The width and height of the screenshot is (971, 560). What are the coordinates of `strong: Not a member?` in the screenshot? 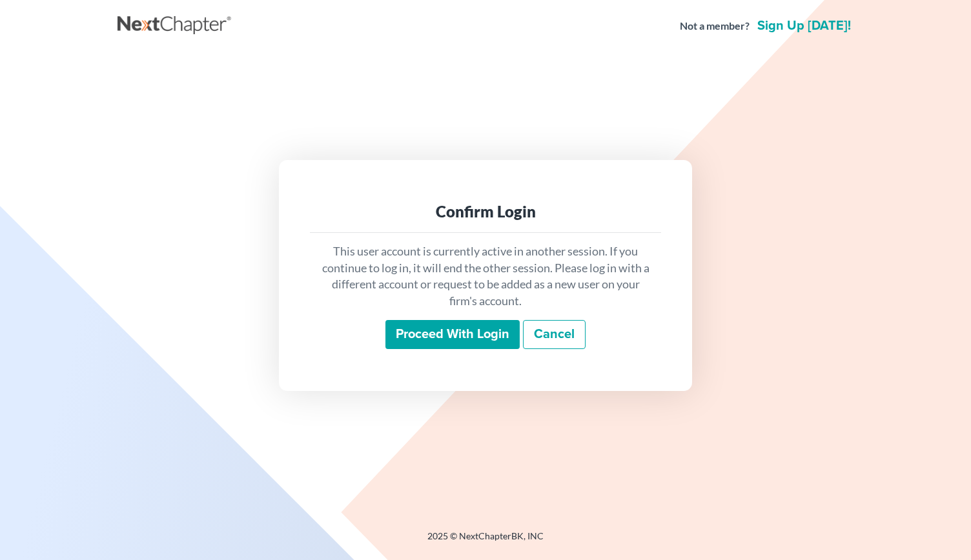 It's located at (715, 25).